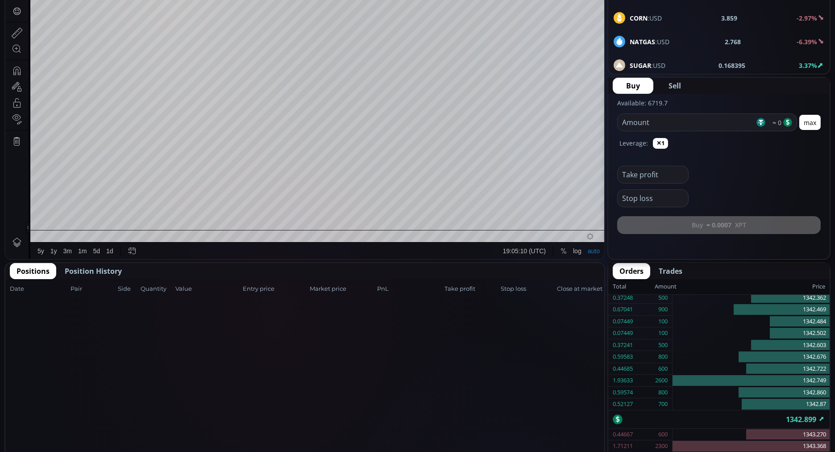  Describe the element at coordinates (623, 434) in the screenshot. I see `div: 0.44667` at that location.